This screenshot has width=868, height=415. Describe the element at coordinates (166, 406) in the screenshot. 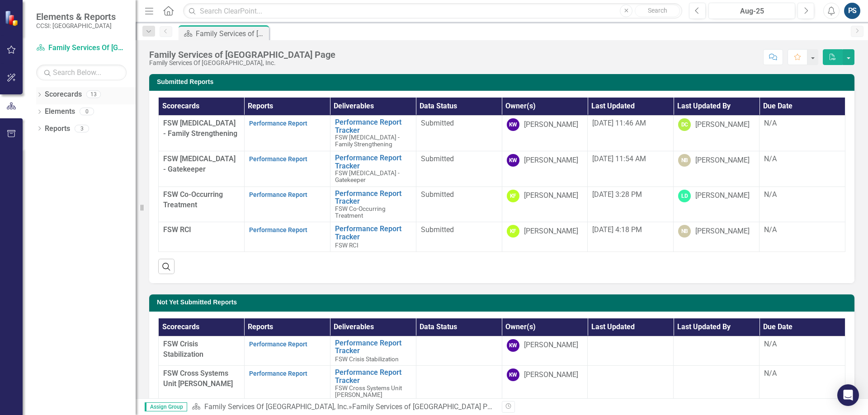

I see `span: Assign Group` at that location.